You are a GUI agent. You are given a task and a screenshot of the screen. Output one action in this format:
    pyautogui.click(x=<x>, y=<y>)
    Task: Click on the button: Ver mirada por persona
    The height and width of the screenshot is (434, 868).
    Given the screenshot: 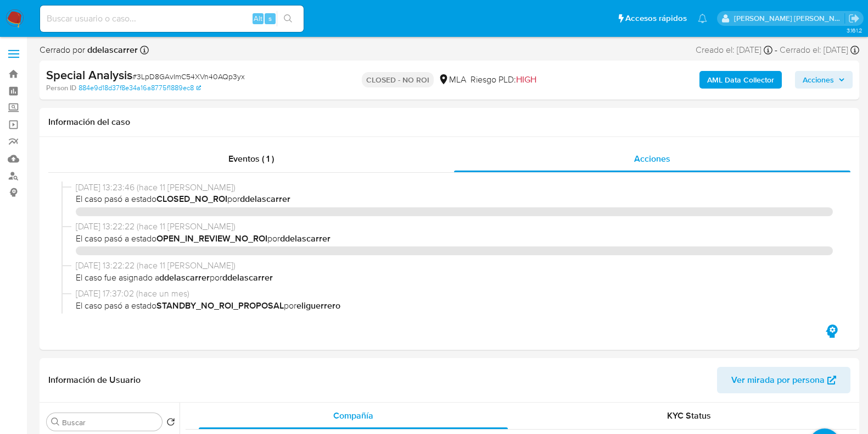 What is the action you would take?
    pyautogui.click(x=784, y=380)
    